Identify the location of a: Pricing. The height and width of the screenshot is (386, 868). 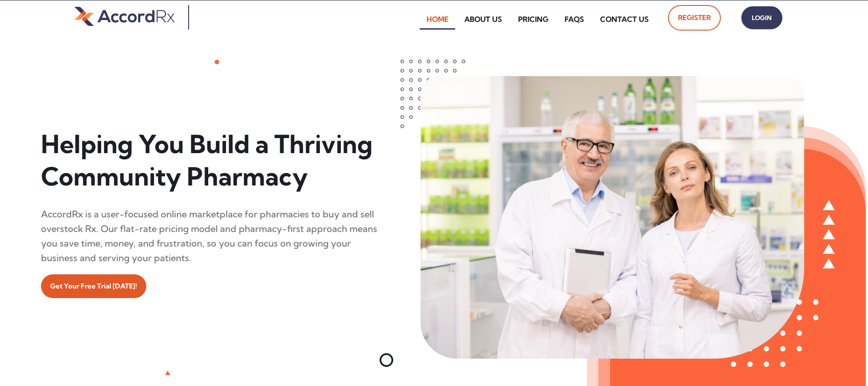
(533, 19).